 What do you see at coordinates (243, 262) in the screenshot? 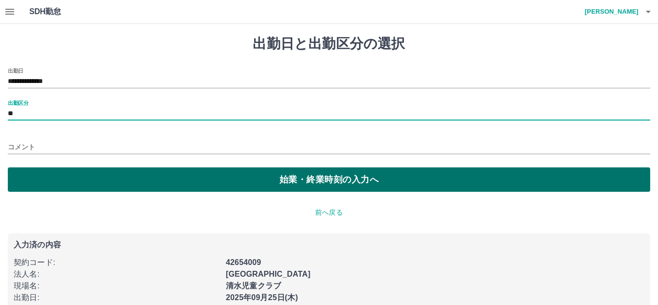
I see `b: 42654009` at bounding box center [243, 262].